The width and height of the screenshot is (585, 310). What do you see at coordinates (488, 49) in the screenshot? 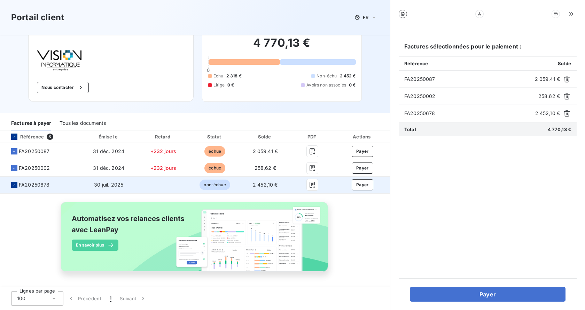
I see `h6: Factures sélectionnées pour le paiement :` at bounding box center [488, 49].